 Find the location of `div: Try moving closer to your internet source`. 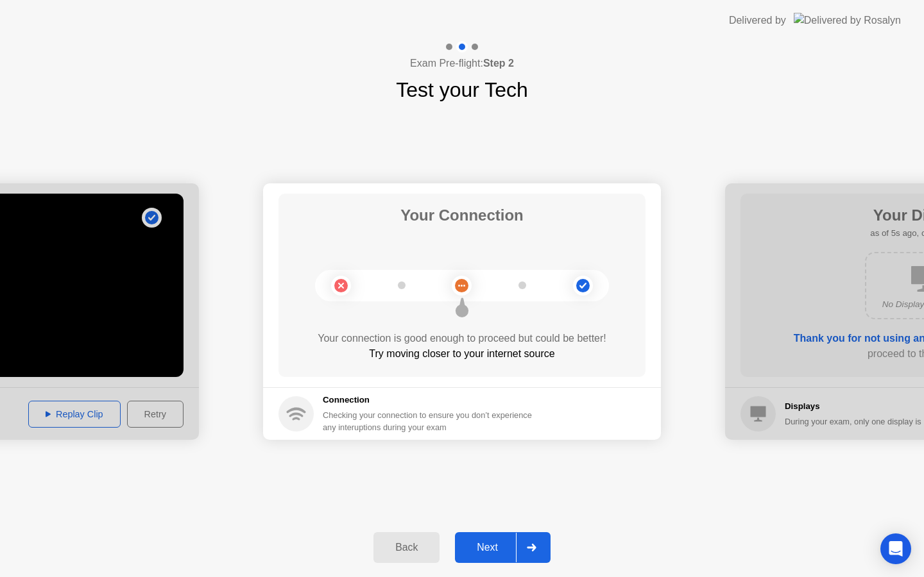

div: Try moving closer to your internet source is located at coordinates (462, 354).